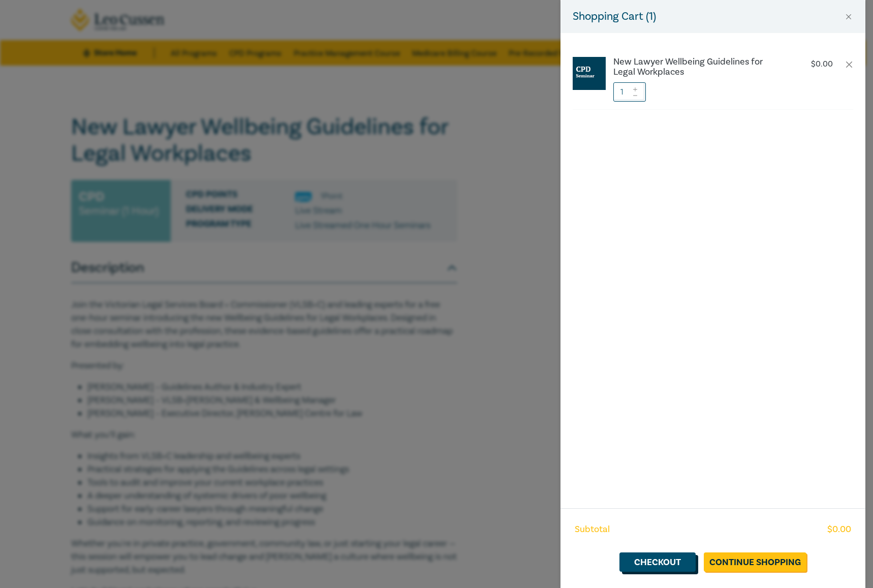 Image resolution: width=873 pixels, height=588 pixels. Describe the element at coordinates (848, 16) in the screenshot. I see `button: Close` at that location.